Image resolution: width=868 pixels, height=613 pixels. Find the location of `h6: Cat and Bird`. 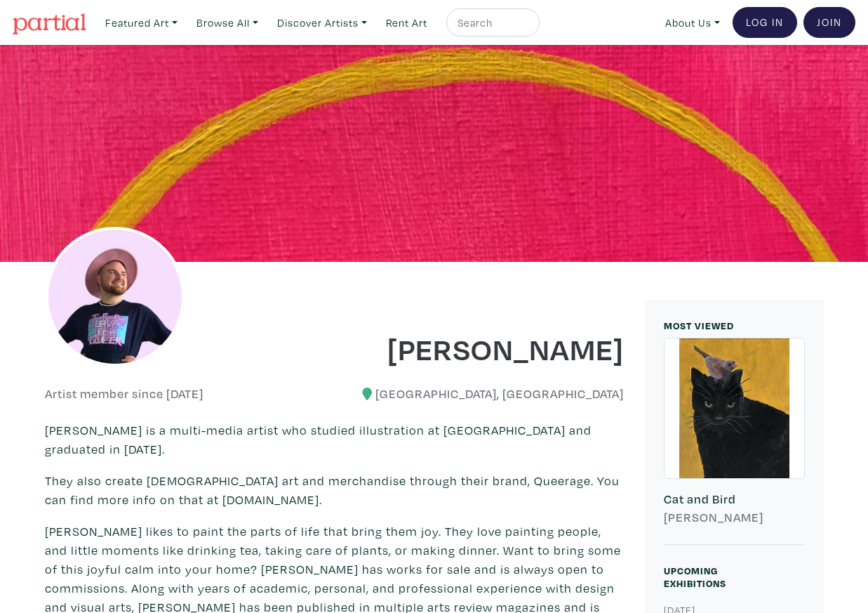

h6: Cat and Bird is located at coordinates (735, 499).